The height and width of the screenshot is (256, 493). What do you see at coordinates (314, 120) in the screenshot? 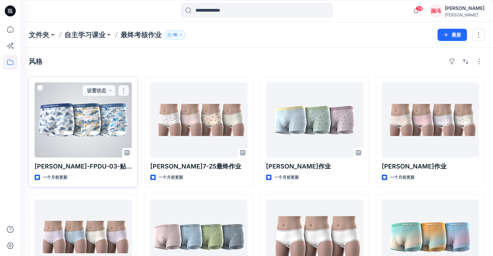
I see `a: 邓泳怡作业` at bounding box center [314, 120].